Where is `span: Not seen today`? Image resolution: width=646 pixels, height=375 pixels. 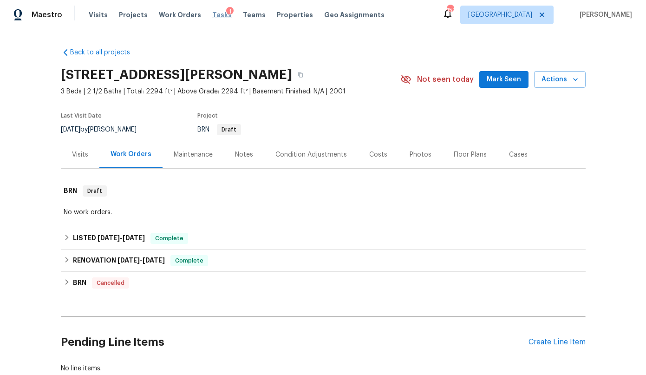 span: Not seen today is located at coordinates (445, 79).